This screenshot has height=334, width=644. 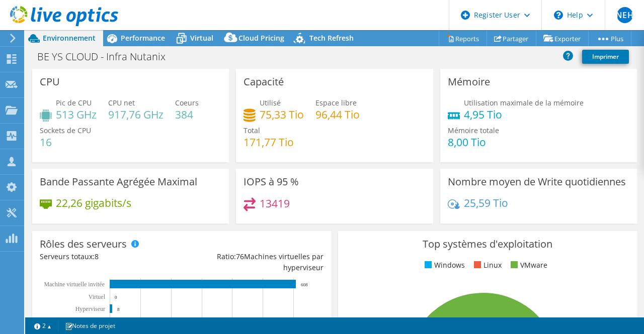 What do you see at coordinates (121, 102) in the screenshot?
I see `span: CPU net` at bounding box center [121, 102].